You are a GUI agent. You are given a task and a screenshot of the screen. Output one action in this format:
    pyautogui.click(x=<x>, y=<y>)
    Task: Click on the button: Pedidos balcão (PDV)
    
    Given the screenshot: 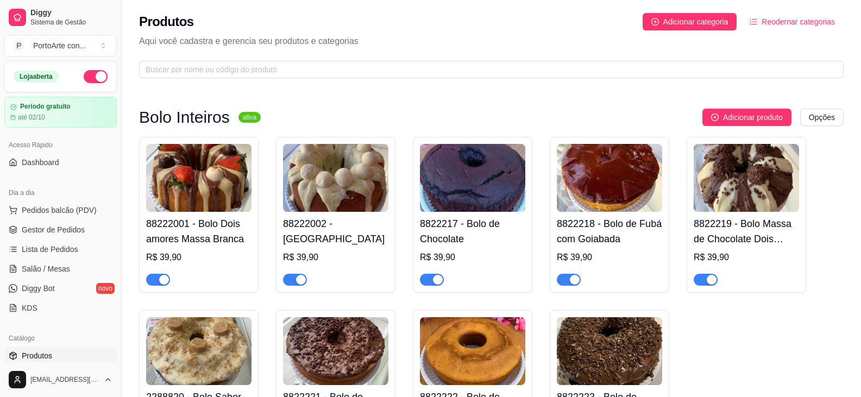 What is the action you would take?
    pyautogui.click(x=60, y=210)
    